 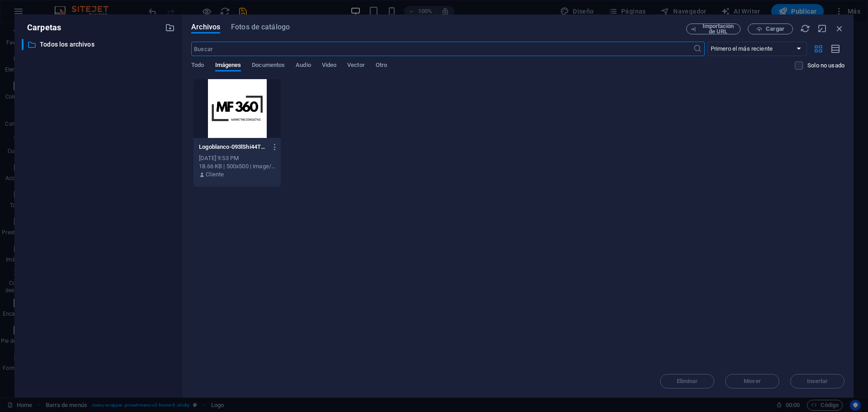 What do you see at coordinates (303, 66) in the screenshot?
I see `span: Audio` at bounding box center [303, 66].